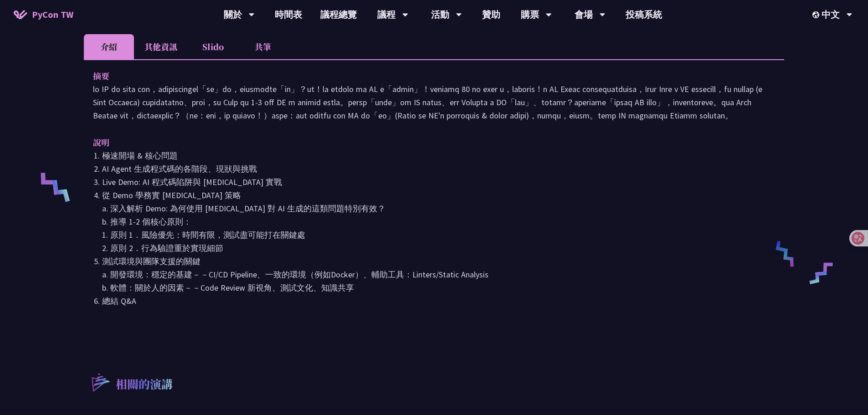  I want to click on img: Locale Icon, so click(817, 14).